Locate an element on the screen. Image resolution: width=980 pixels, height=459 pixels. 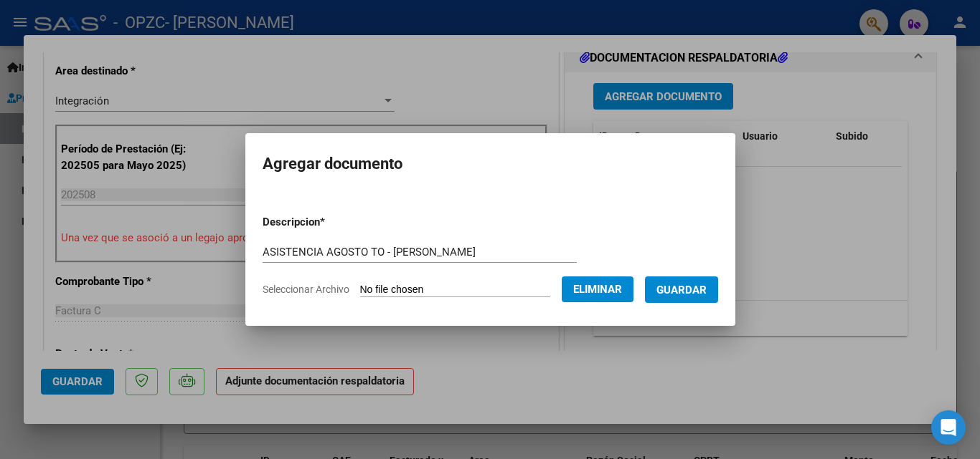
div: Open Intercom Messenger is located at coordinates (948, 428).